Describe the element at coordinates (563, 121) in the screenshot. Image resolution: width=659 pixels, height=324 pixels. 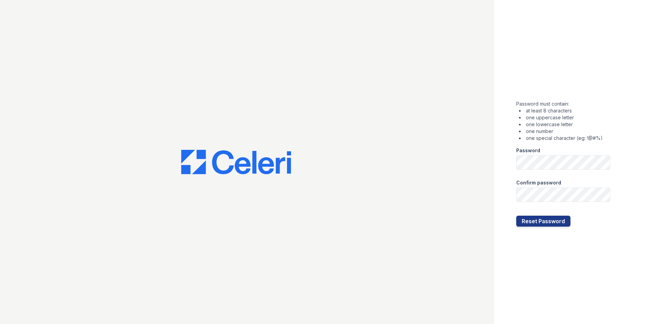
I see `div: Password must contain:` at that location.